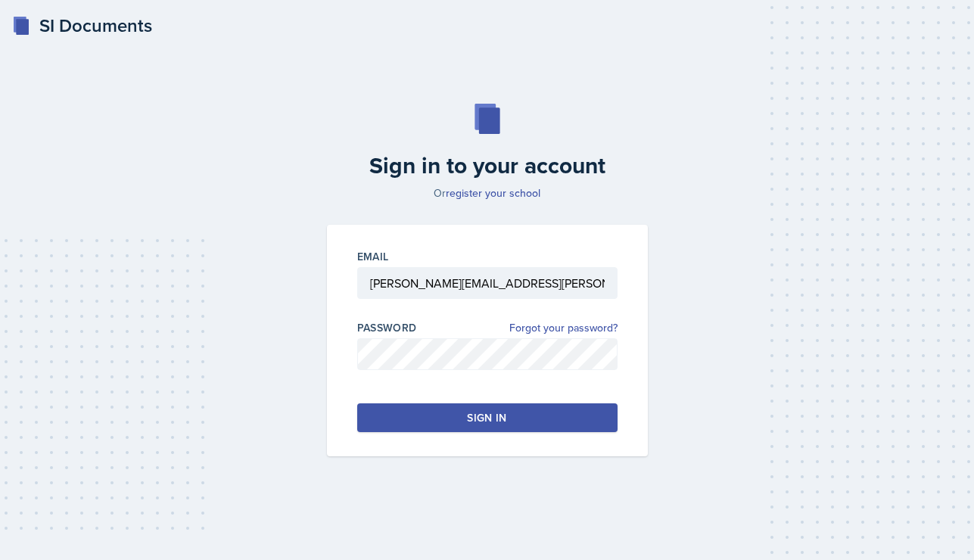 The image size is (974, 560). I want to click on a: Forgot your password?, so click(563, 327).